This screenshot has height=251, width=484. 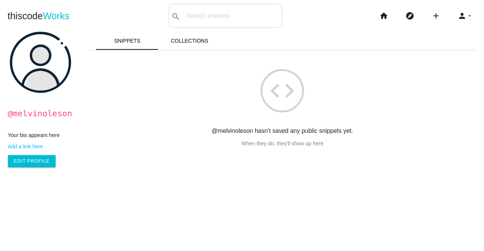 What do you see at coordinates (44, 114) in the screenshot?
I see `h1: @melvinoleson` at bounding box center [44, 114].